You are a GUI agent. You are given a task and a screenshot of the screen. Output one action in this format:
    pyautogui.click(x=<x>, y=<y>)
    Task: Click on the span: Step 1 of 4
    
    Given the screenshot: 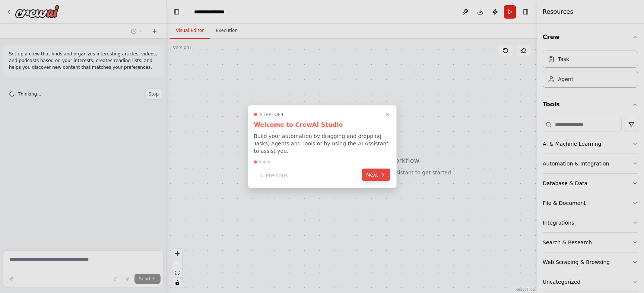 What is the action you would take?
    pyautogui.click(x=272, y=114)
    